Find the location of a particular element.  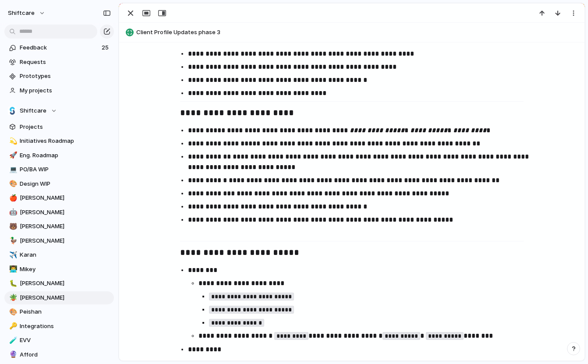

button: shiftcare is located at coordinates (27, 13).